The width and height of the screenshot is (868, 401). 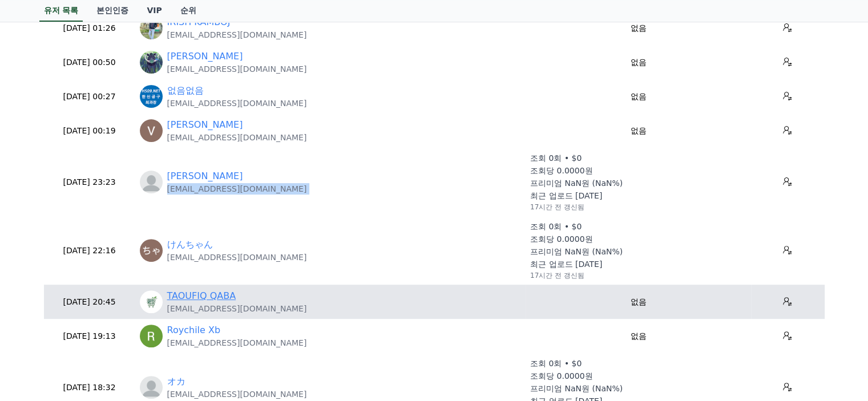 What do you see at coordinates (39, 334) in the screenshot?
I see `a: Home` at bounding box center [39, 334].